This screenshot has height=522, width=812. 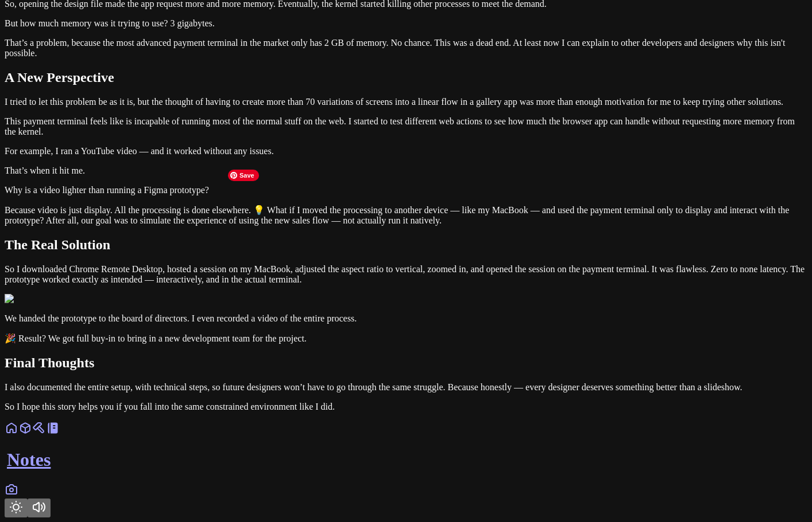 What do you see at coordinates (406, 215) in the screenshot?
I see `p: Because video is just display. All the processing is done elsewhere. 💡 What if I moved the proces...` at bounding box center [406, 215].